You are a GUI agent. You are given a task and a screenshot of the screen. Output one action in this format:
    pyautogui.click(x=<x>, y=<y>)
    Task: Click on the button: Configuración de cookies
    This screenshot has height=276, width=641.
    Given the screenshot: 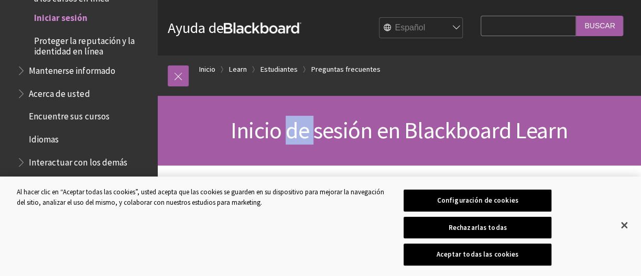 What is the action you would take?
    pyautogui.click(x=477, y=201)
    